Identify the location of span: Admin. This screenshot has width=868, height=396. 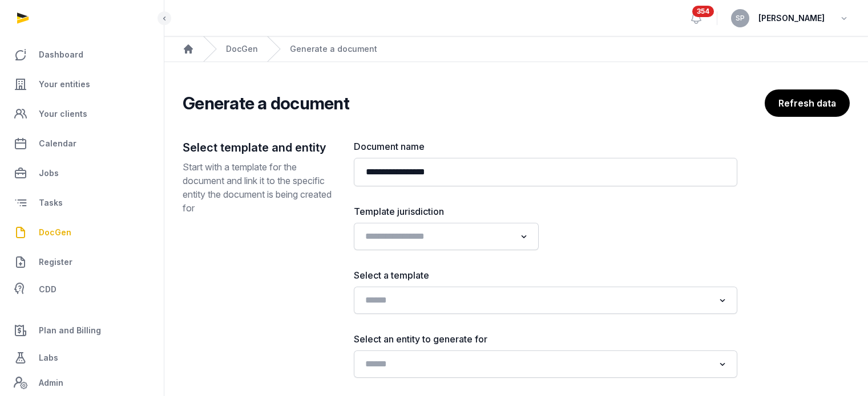
(50, 383).